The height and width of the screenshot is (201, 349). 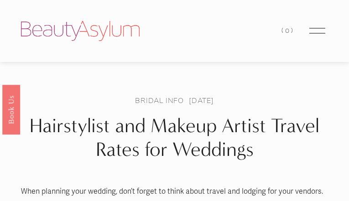 What do you see at coordinates (11, 109) in the screenshot?
I see `a: Book Us` at bounding box center [11, 109].